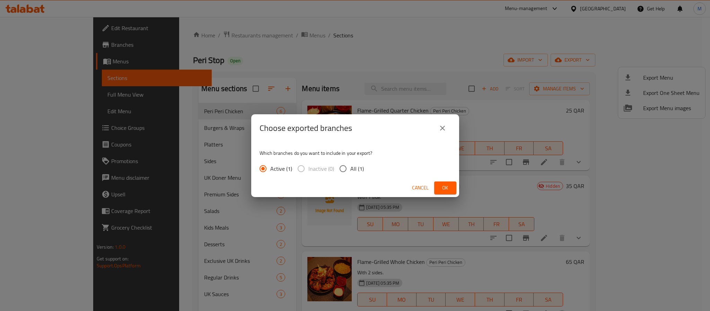  Describe the element at coordinates (355, 153) in the screenshot. I see `p: Which branches do you want to include in your export?` at that location.